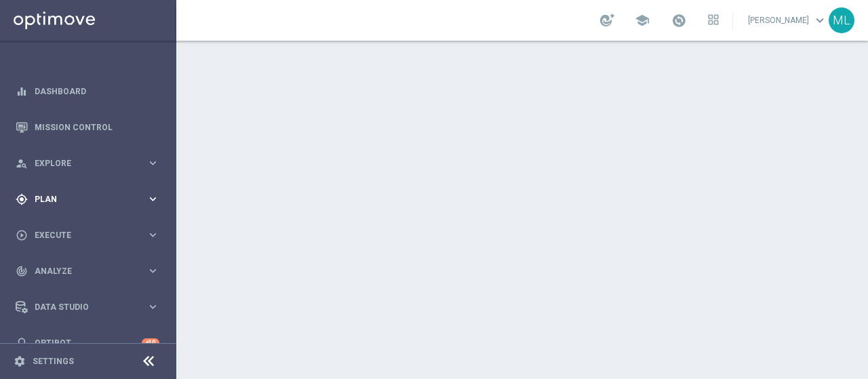  I want to click on button: equalizer Dashboard, so click(87, 91).